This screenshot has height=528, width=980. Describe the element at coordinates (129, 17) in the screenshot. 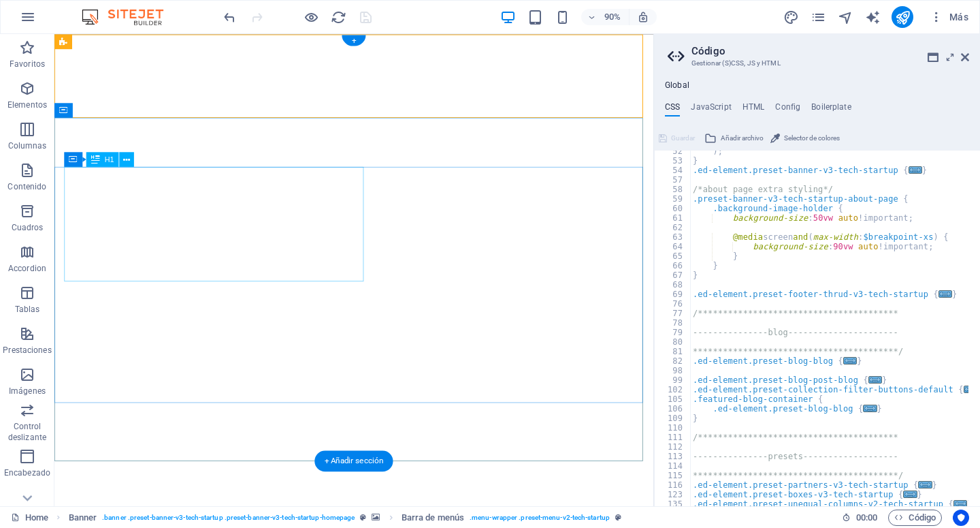

I see `img: Editor Logo` at that location.